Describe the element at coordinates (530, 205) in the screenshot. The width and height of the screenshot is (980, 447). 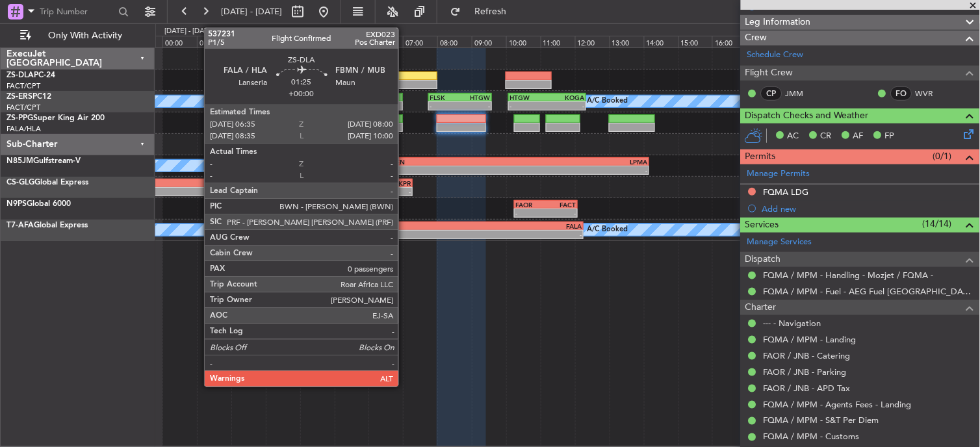
I see `div: FAOR` at that location.